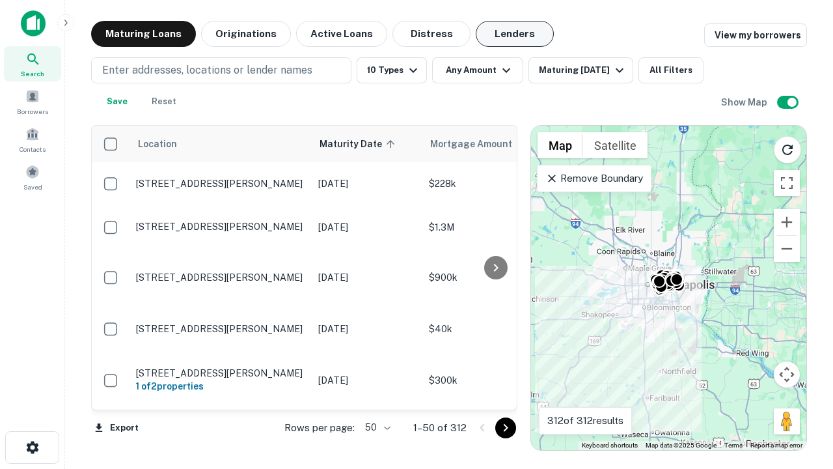 This screenshot has width=833, height=469. I want to click on div: Saved, so click(33, 177).